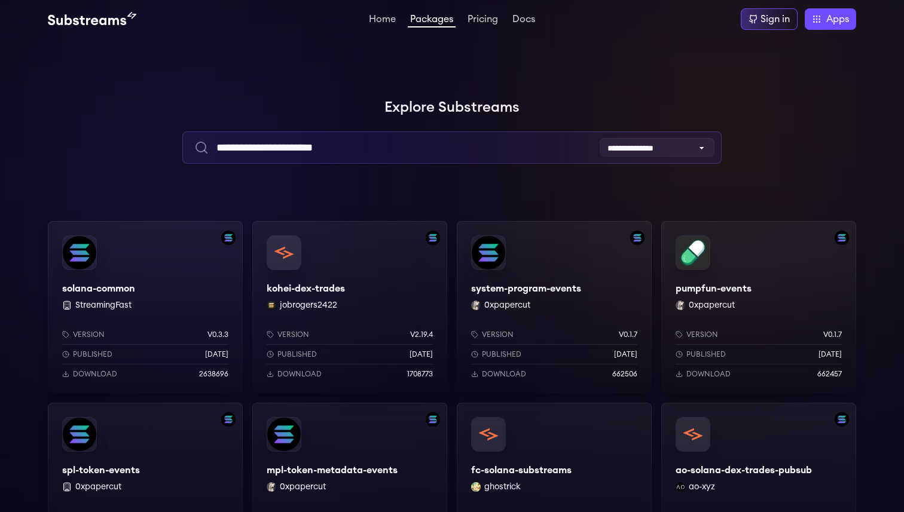 The image size is (904, 512). Describe the element at coordinates (92, 19) in the screenshot. I see `img: Substream's logo` at that location.